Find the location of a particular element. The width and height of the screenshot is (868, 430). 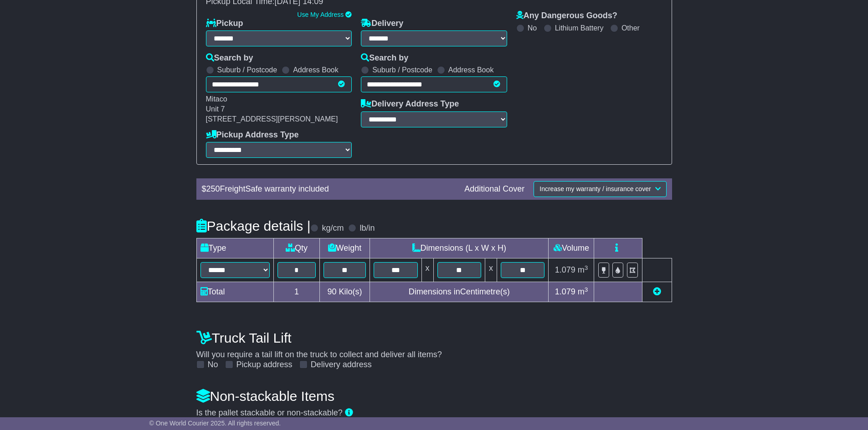

a: Add new item is located at coordinates (656, 292).